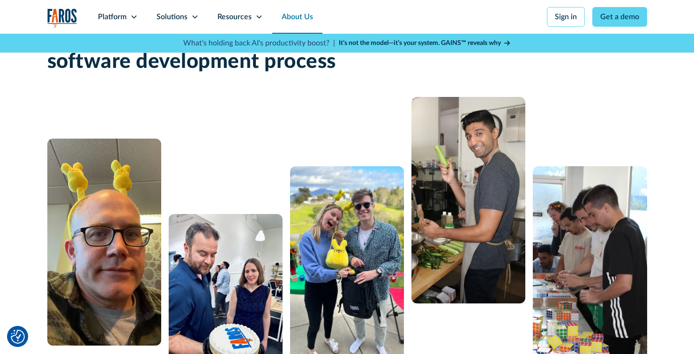  Describe the element at coordinates (172, 17) in the screenshot. I see `div: Solutions` at that location.